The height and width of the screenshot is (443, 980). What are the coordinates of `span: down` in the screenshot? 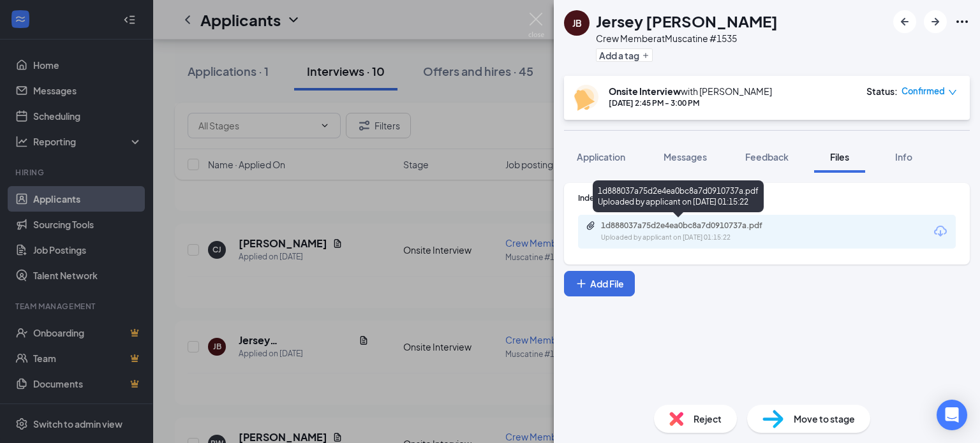 It's located at (952, 93).